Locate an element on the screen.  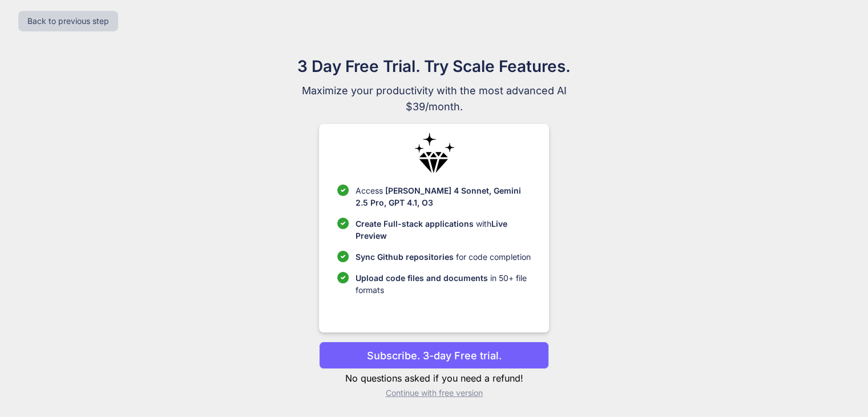
p: in 50+ file formats is located at coordinates (443, 284).